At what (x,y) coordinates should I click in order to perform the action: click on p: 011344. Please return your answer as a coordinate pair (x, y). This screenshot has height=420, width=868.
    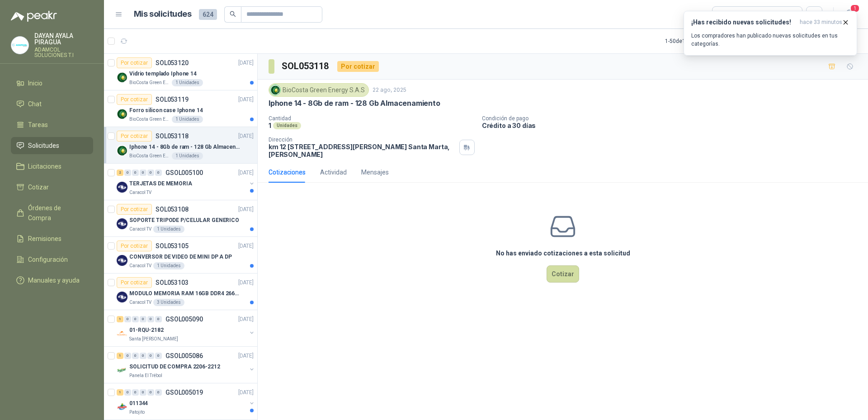
    Looking at the image, I should click on (138, 404).